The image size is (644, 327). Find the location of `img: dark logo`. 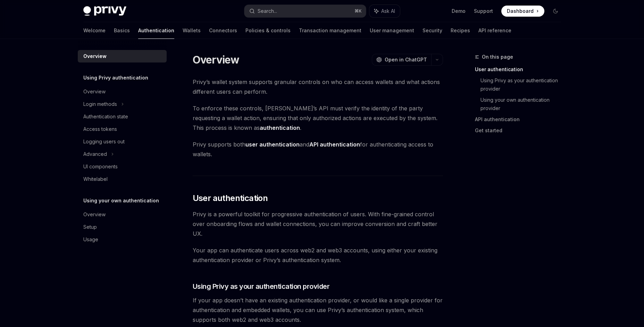

img: dark logo is located at coordinates (105, 11).